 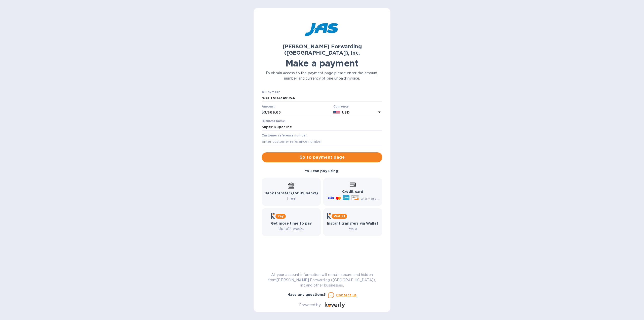 What do you see at coordinates (353, 191) in the screenshot?
I see `b: Credit card` at bounding box center [353, 191].